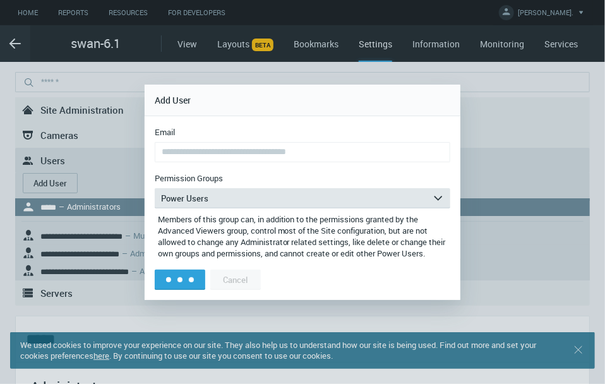 Image resolution: width=605 pixels, height=384 pixels. What do you see at coordinates (172, 100) in the screenshot?
I see `h1: Add User` at bounding box center [172, 100].